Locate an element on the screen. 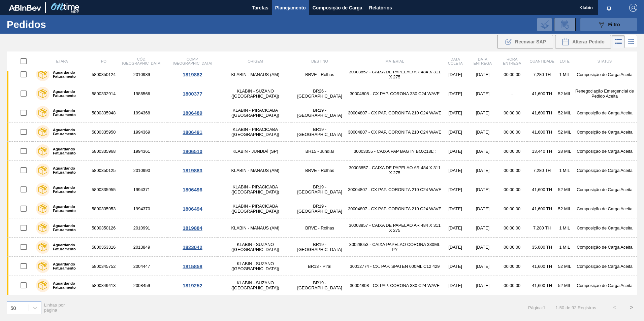  div: 1806491 is located at coordinates (192, 132).